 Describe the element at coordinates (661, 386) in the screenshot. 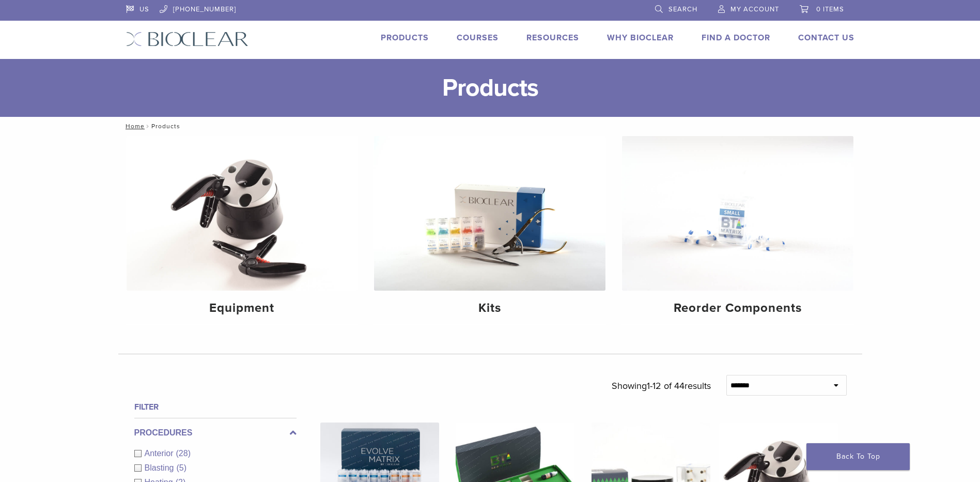

I see `p: Showing results` at that location.